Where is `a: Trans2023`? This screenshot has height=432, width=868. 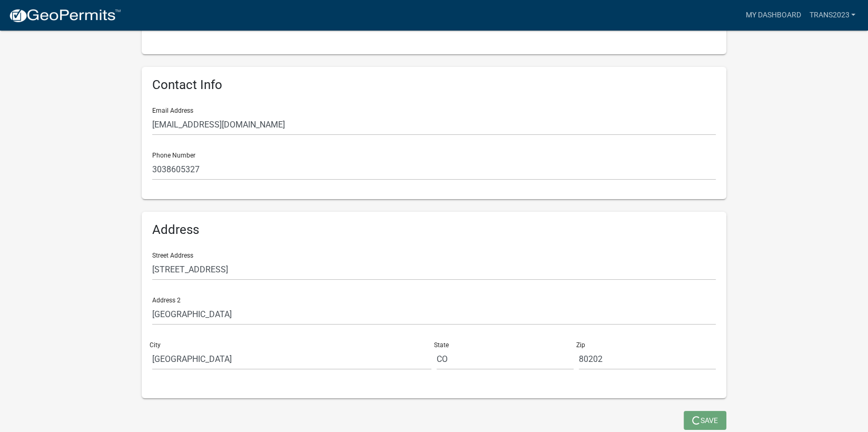 a: Trans2023 is located at coordinates (832, 15).